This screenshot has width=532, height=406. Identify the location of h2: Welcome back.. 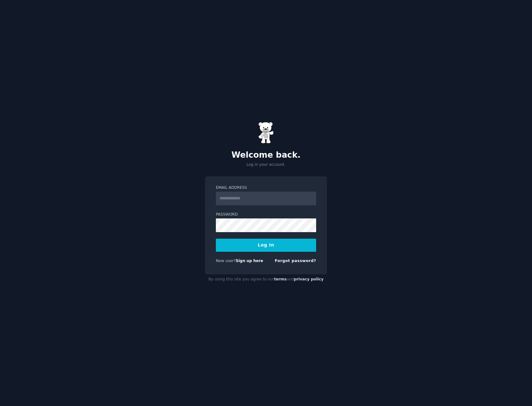
(266, 155).